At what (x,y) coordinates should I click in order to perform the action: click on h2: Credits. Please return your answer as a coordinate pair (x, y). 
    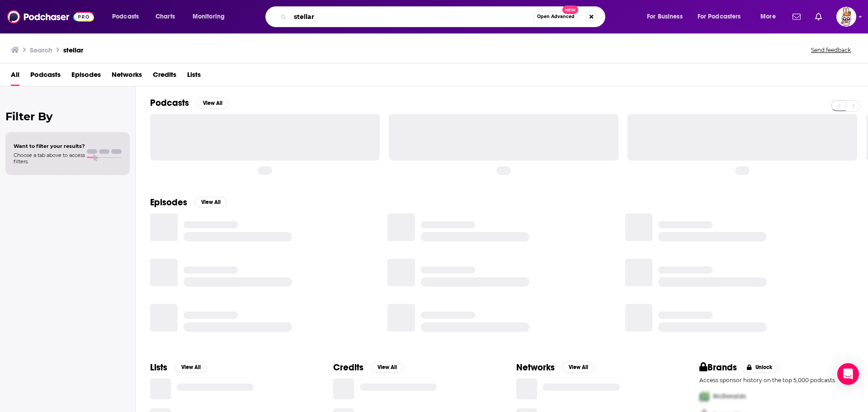
    Looking at the image, I should click on (348, 367).